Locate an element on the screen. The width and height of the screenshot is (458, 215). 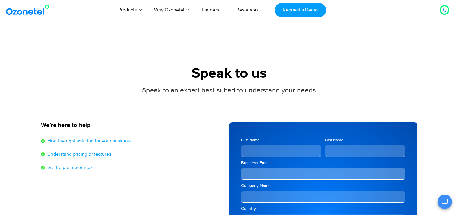
span: Speak to an expert best suited to understand your needs is located at coordinates (229, 90).